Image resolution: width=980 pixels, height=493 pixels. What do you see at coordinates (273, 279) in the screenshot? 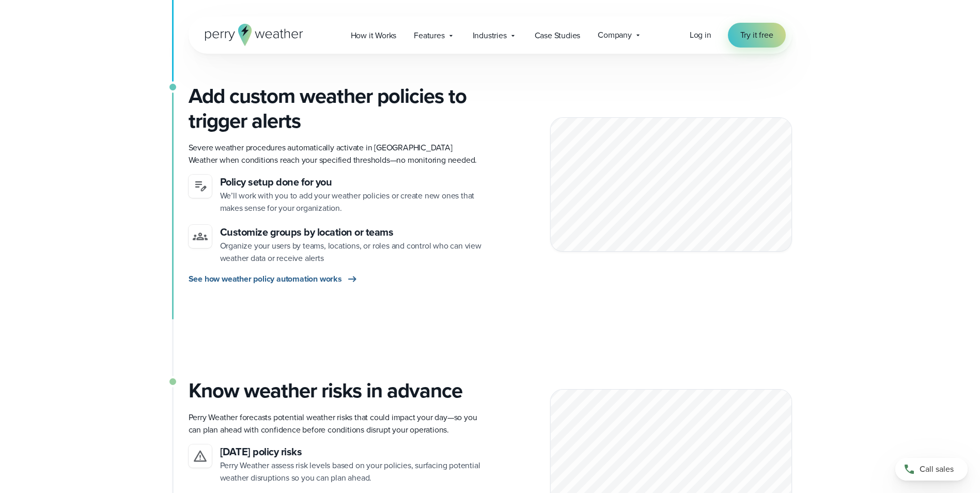
I see `a: See how weather policy automation works` at bounding box center [273, 279].